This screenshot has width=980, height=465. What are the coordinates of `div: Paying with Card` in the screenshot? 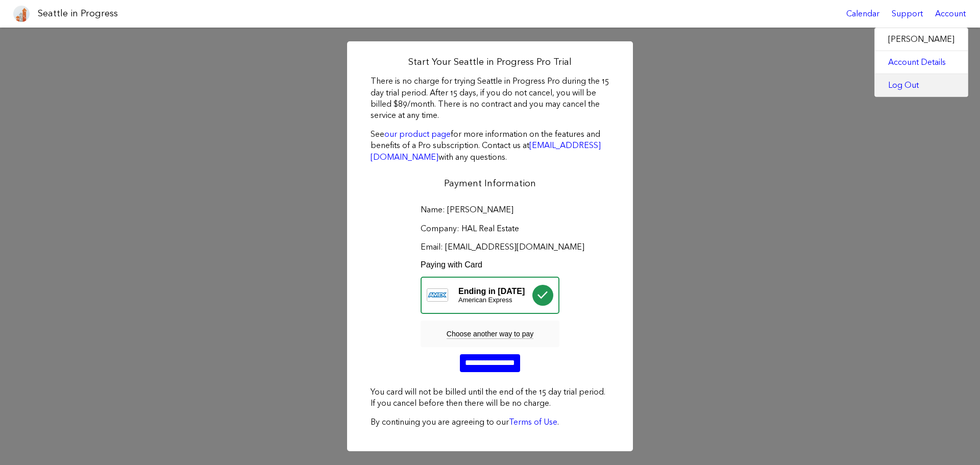 It's located at (451, 265).